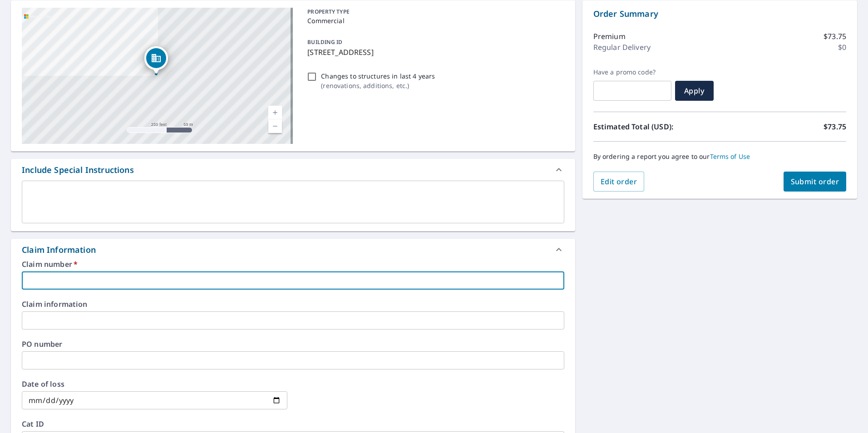 This screenshot has height=433, width=868. Describe the element at coordinates (632, 72) in the screenshot. I see `label: Have a promo code?` at that location.